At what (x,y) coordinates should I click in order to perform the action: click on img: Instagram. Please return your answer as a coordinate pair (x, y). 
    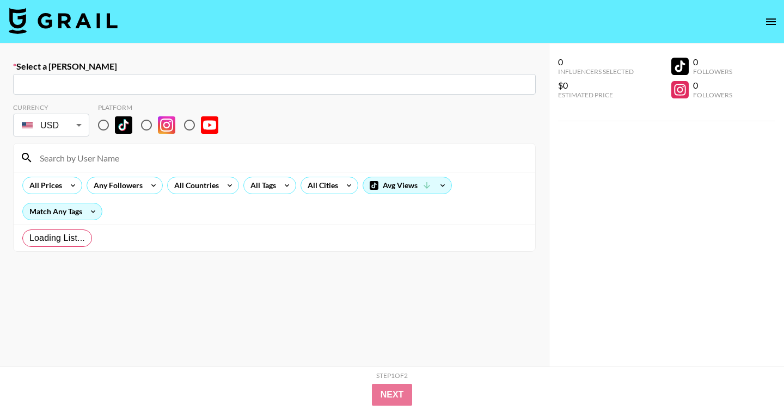
    Looking at the image, I should click on (167, 125).